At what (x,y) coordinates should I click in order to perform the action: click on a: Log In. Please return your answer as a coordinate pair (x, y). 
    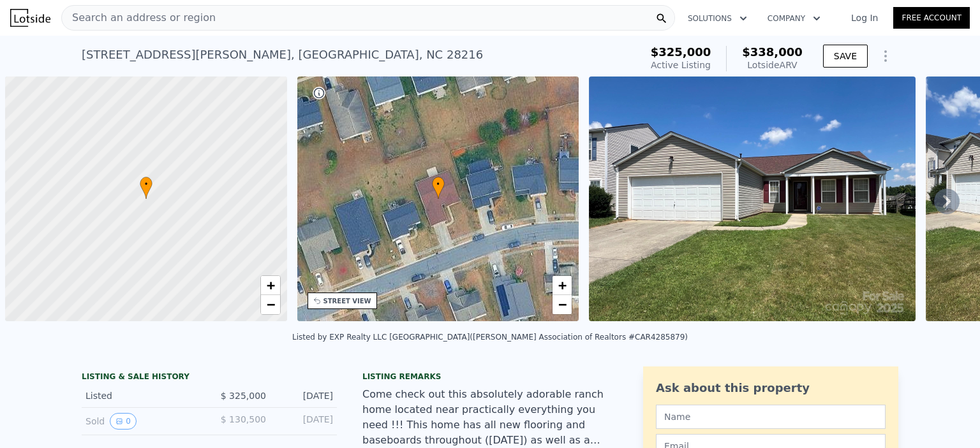
    Looking at the image, I should click on (864, 18).